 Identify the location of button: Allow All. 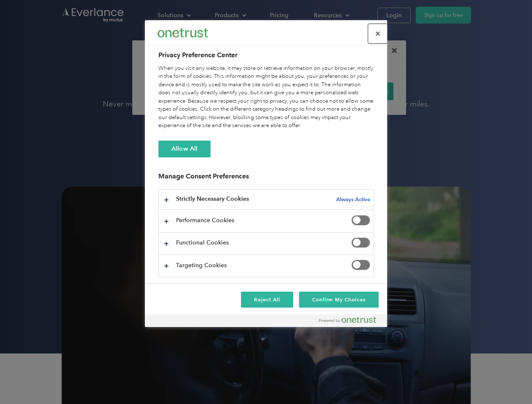
(185, 149).